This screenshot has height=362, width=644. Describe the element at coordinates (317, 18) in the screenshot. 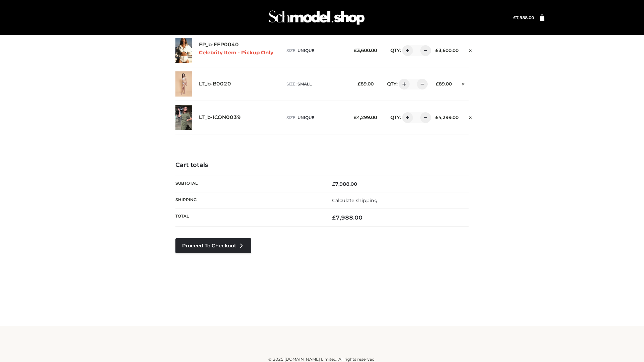

I see `img: Schmodel Admin 964` at that location.